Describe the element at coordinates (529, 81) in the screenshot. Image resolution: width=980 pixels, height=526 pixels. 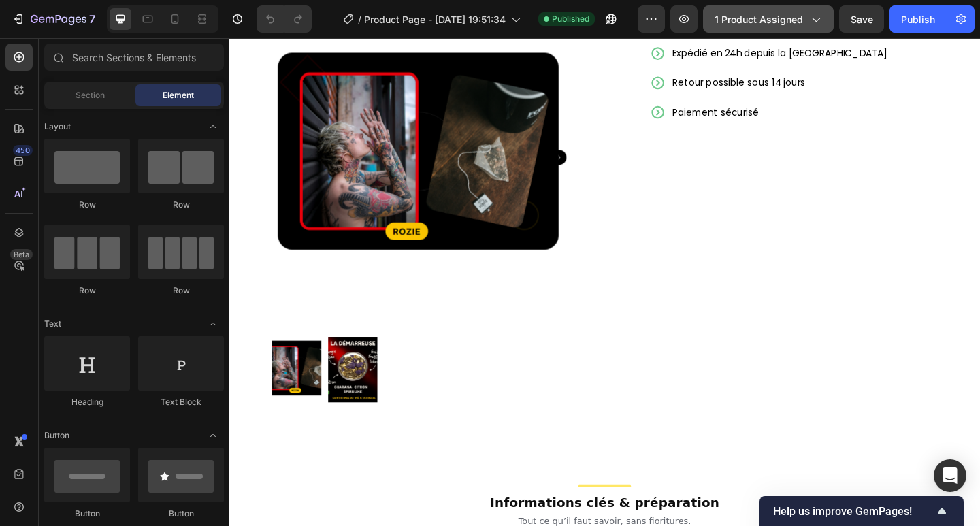
I see `span: Paiement sécurisé` at that location.